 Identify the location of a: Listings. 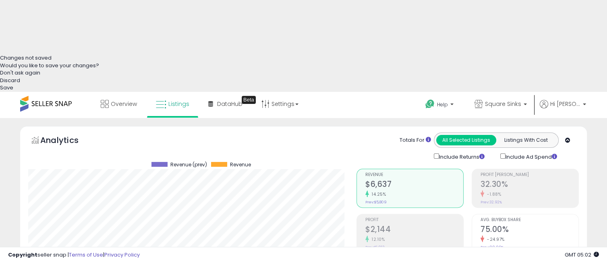
(172, 104).